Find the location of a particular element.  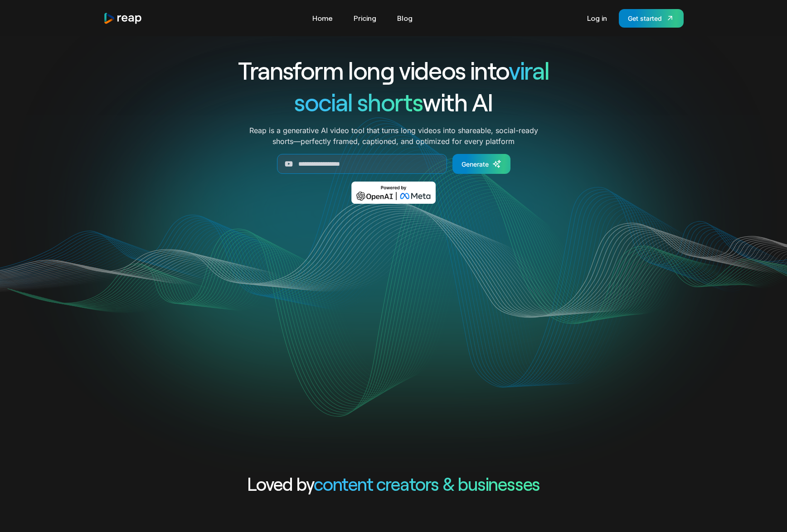

a: Blog is located at coordinates (405, 18).